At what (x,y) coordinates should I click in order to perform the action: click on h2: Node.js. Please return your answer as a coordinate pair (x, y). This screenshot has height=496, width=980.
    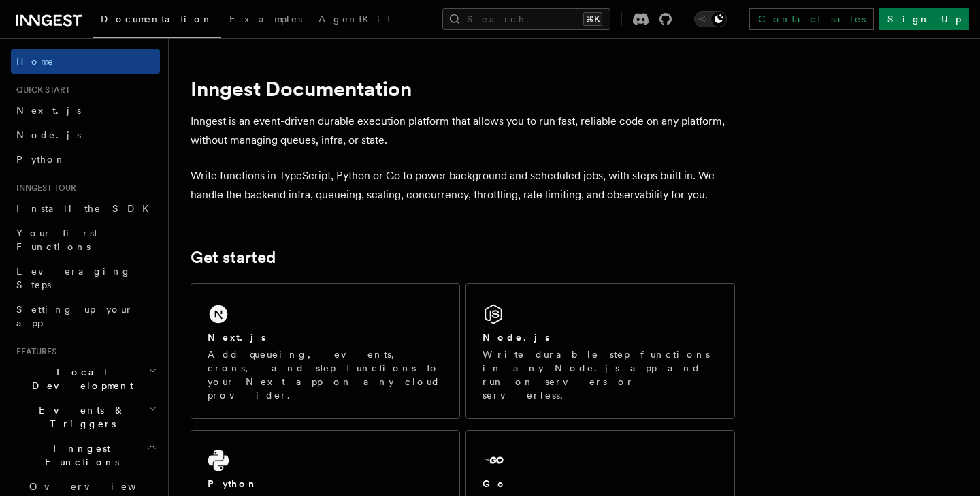
    Looking at the image, I should click on (516, 337).